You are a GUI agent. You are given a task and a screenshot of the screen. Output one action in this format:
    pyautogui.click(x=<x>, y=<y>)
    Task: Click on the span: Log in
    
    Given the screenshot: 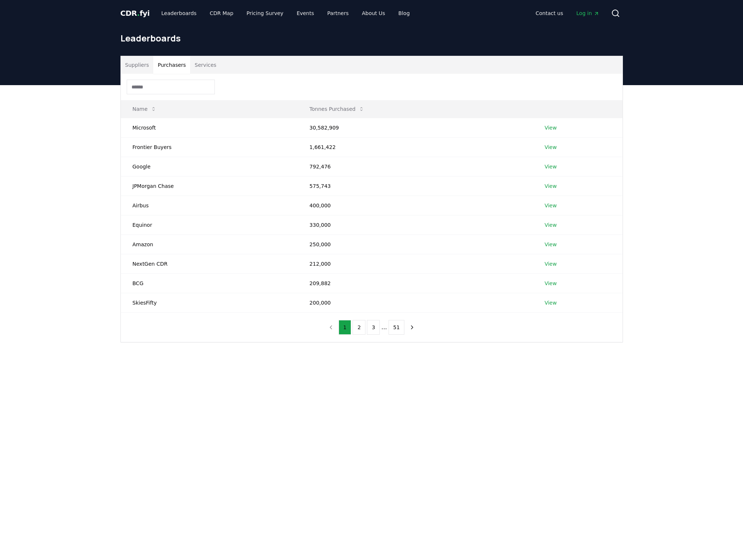 What is the action you would take?
    pyautogui.click(x=588, y=13)
    